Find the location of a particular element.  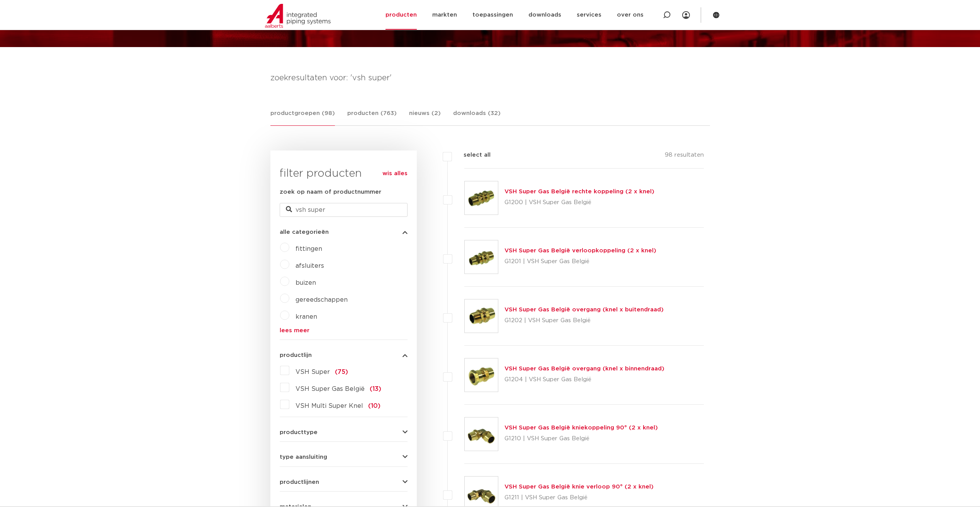

span: productlijnen is located at coordinates (299, 482).